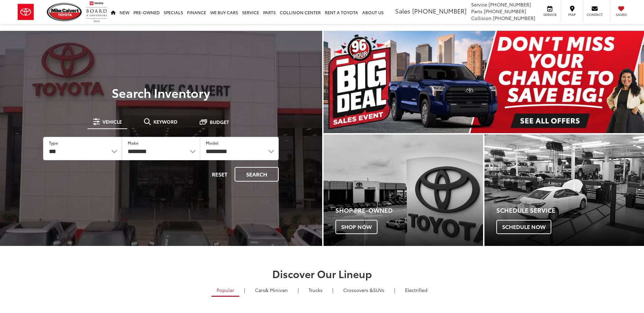  Describe the element at coordinates (564, 190) in the screenshot. I see `a: Schedule Service Schedule Now` at that location.